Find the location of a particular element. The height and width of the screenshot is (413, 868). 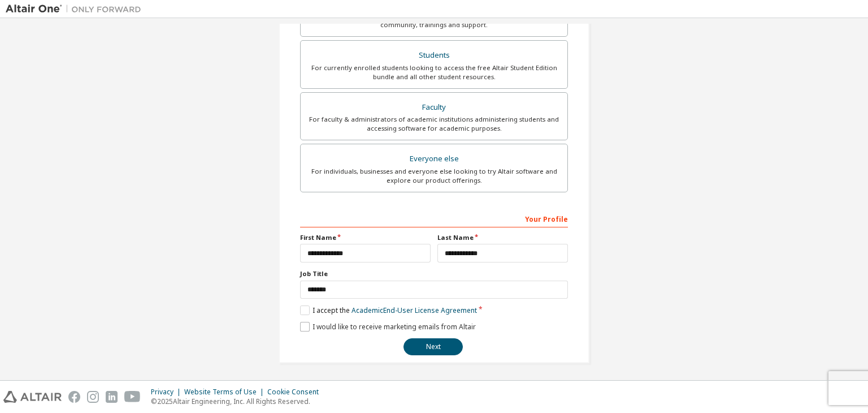

label: I accept the is located at coordinates (388, 310).